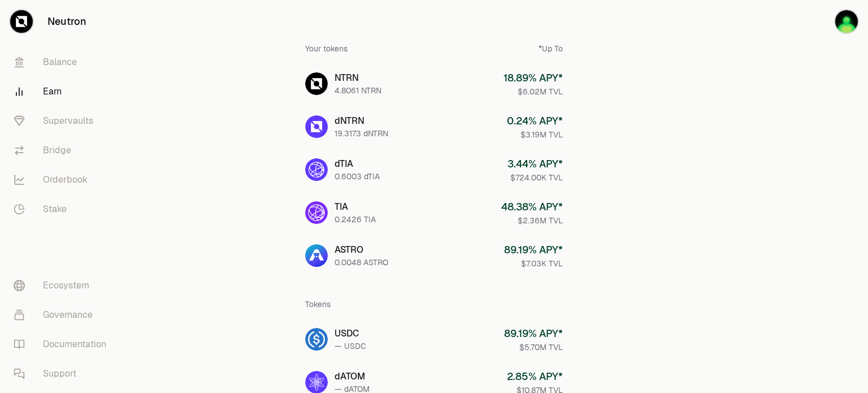 Image resolution: width=868 pixels, height=393 pixels. Describe the element at coordinates (316, 126) in the screenshot. I see `img: dNTRN` at that location.